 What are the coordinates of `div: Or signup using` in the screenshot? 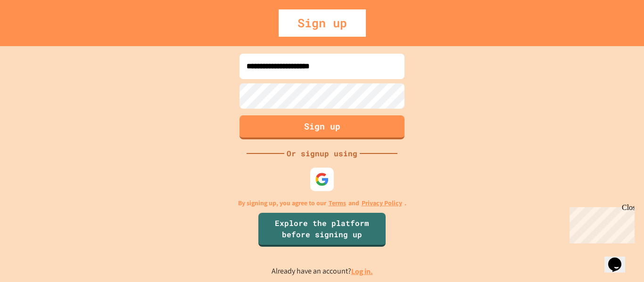 It's located at (322, 153).